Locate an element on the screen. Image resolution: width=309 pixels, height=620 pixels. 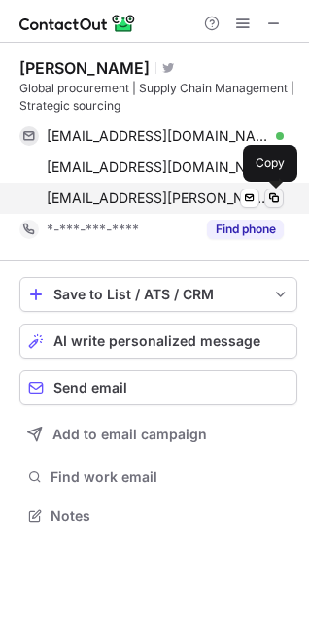
span: Find work email is located at coordinates (170, 477).